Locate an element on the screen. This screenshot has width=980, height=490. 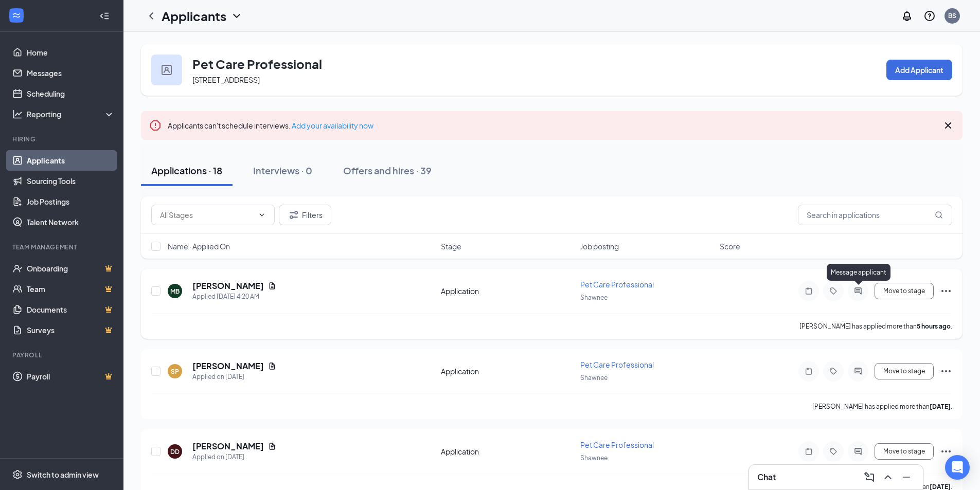
span: Applicants can't schedule interviews. is located at coordinates (271, 126).